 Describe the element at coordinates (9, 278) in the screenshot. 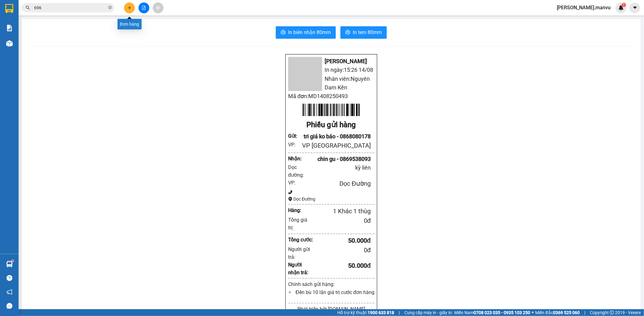

I see `span: question-circle` at that location.